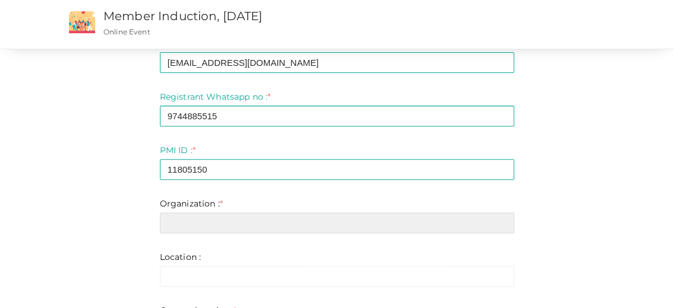 Image resolution: width=674 pixels, height=308 pixels. What do you see at coordinates (271, 31) in the screenshot?
I see `p: Online Event` at bounding box center [271, 31].